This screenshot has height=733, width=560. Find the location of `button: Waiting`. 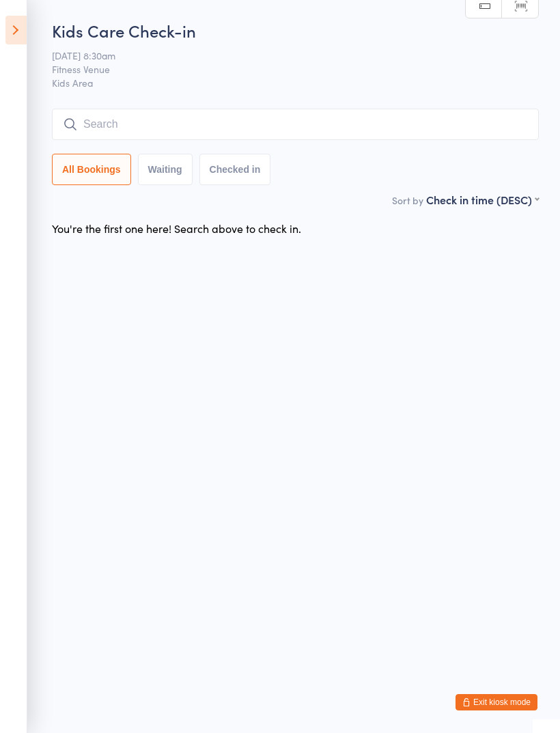

button: Waiting is located at coordinates (165, 169).